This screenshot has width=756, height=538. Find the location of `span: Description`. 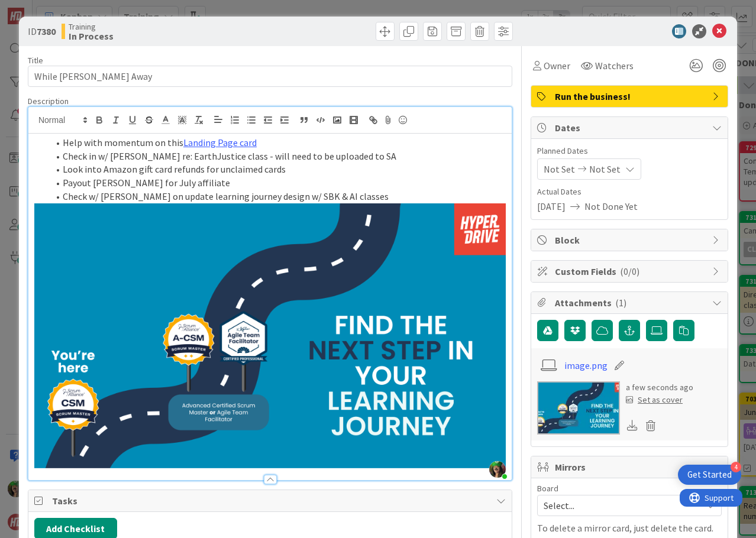

span: Description is located at coordinates (48, 101).